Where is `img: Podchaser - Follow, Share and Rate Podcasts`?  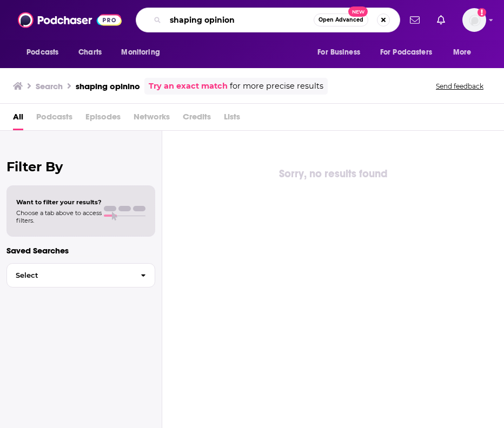
img: Podchaser - Follow, Share and Rate Podcasts is located at coordinates (70, 20).